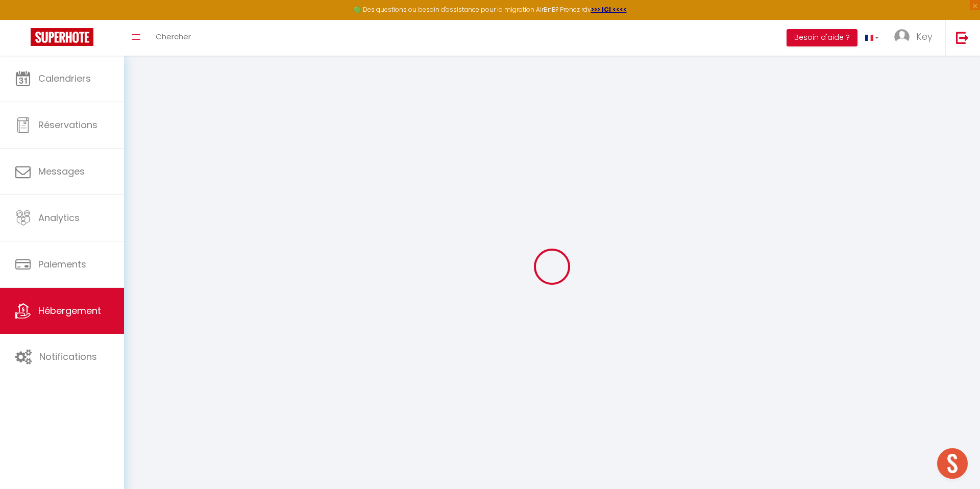 The image size is (980, 489). Describe the element at coordinates (916, 38) in the screenshot. I see `a: ... Key` at that location.